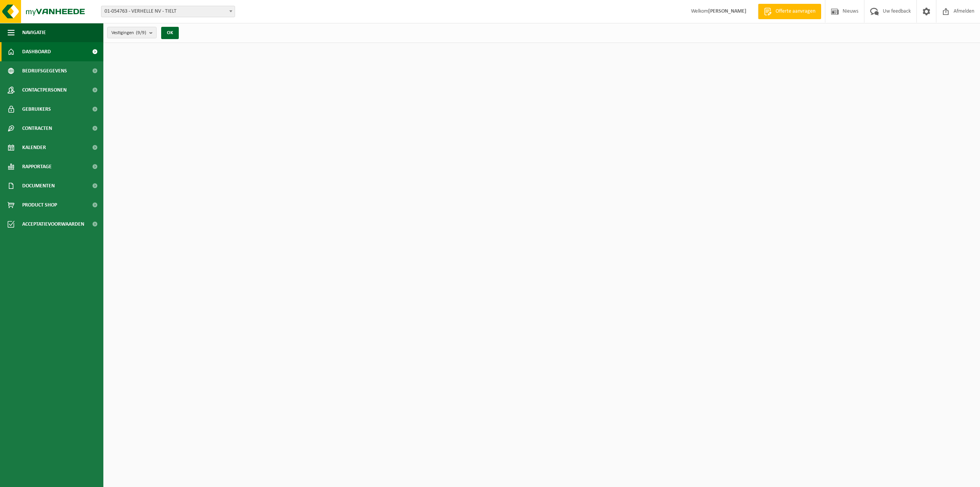 This screenshot has width=980, height=487. I want to click on a: Offerte aanvragen, so click(790, 11).